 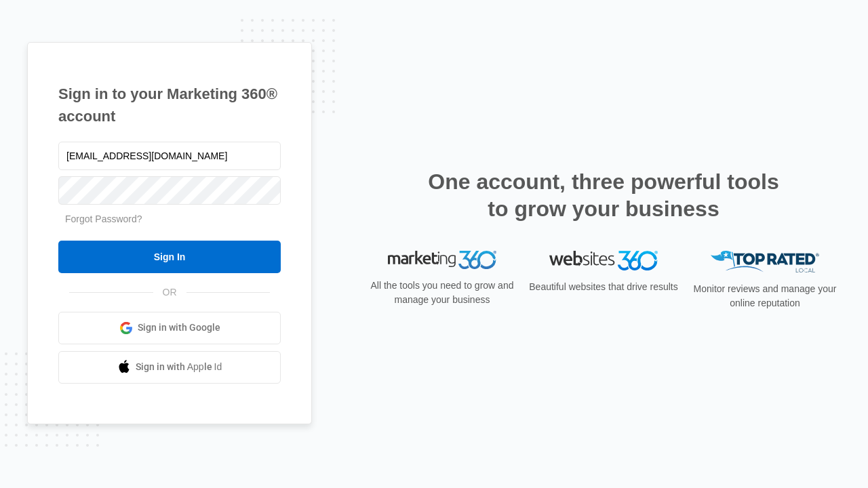 What do you see at coordinates (170, 328) in the screenshot?
I see `a: Sign in with Google` at bounding box center [170, 328].